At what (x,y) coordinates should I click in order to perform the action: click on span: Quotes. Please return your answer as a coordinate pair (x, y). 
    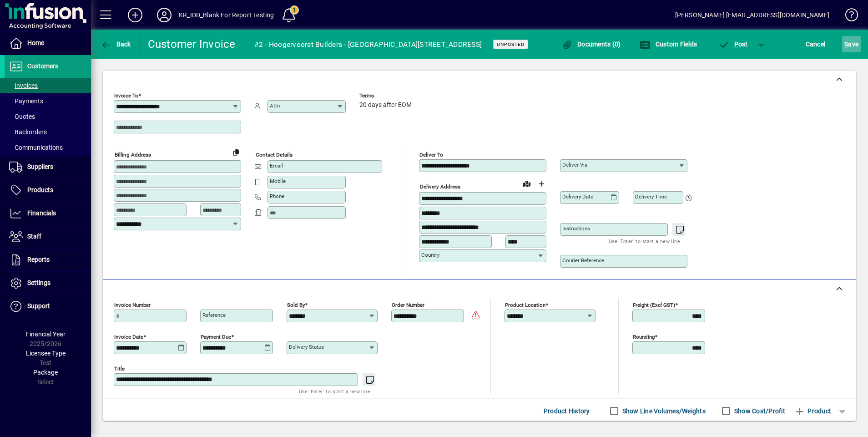
    Looking at the image, I should click on (22, 117).